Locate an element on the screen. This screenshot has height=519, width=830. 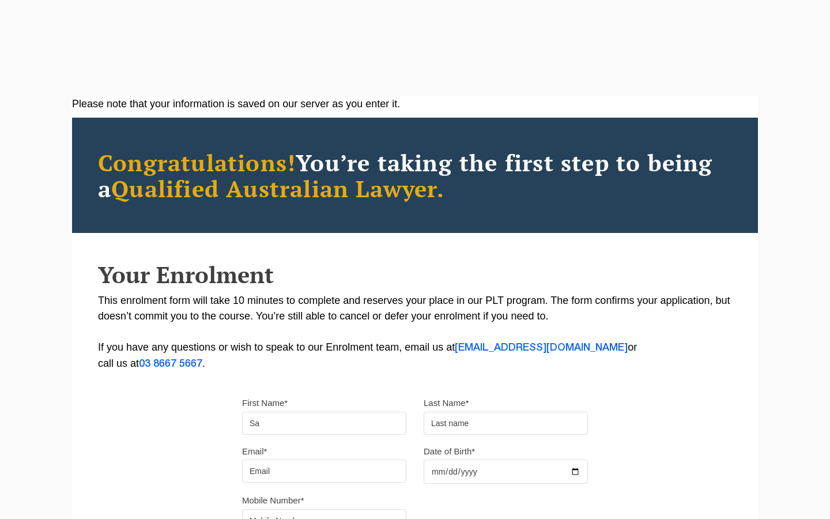
div: Please note that your information is saved on our server as you enter it. is located at coordinates (415, 104).